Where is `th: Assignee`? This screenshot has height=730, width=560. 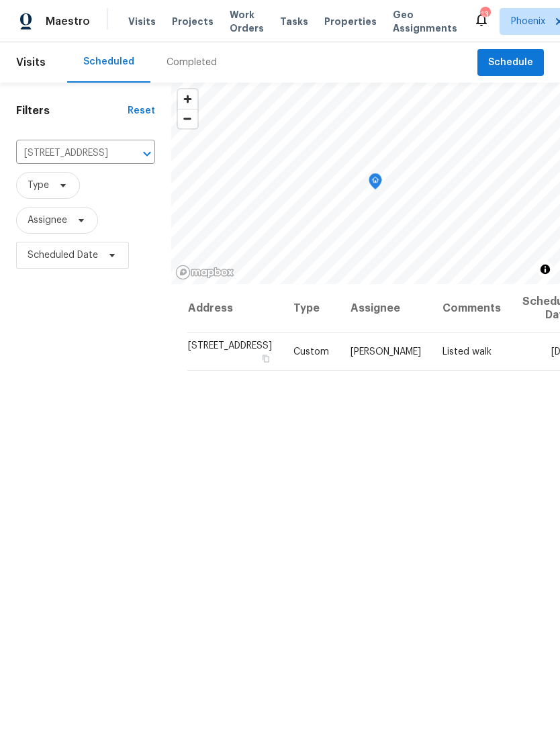 th: Assignee is located at coordinates (385, 308).